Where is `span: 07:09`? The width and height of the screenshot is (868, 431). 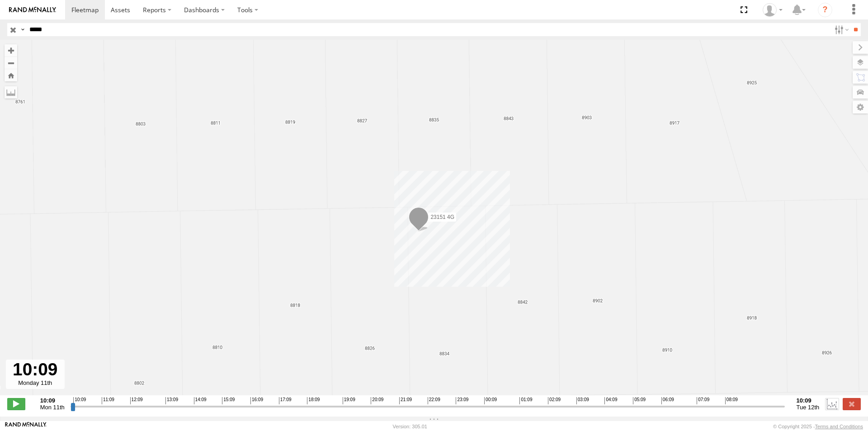
span: 07:09 is located at coordinates (703, 401).